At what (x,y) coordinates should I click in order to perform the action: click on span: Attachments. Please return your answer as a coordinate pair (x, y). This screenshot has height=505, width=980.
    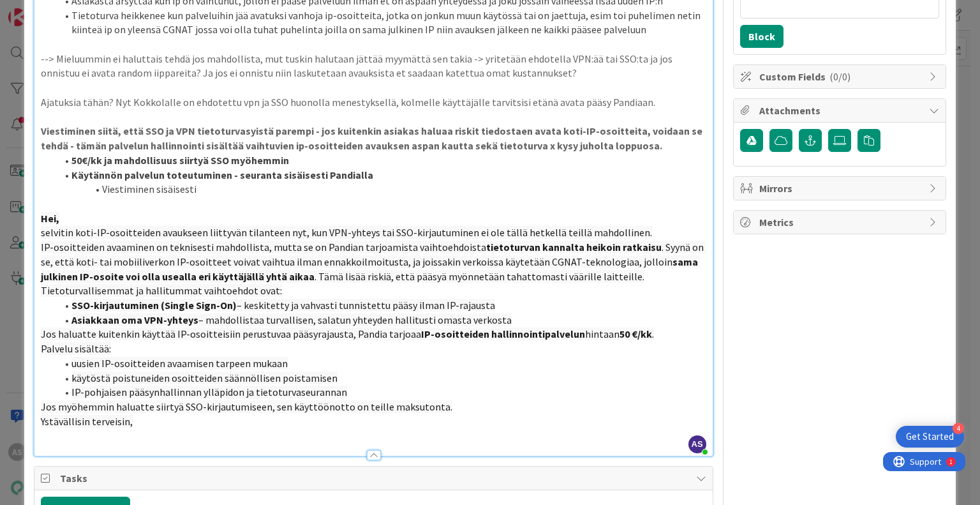
    Looking at the image, I should click on (841, 111).